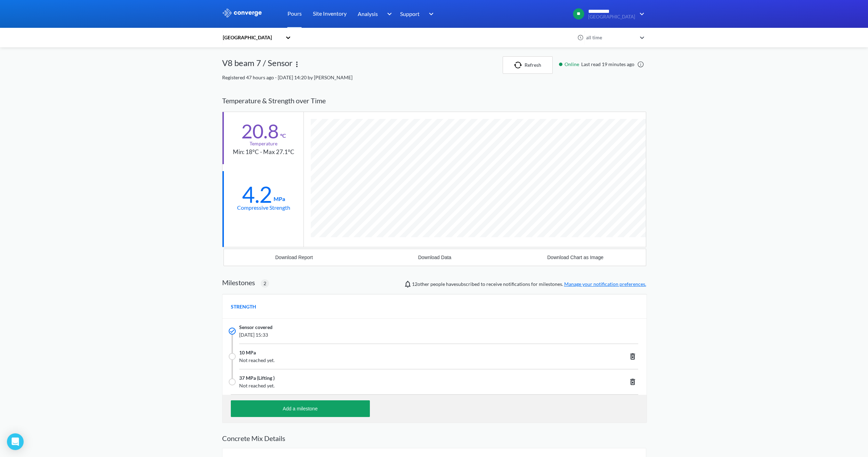  Describe the element at coordinates (573, 64) in the screenshot. I see `span: Online` at that location.